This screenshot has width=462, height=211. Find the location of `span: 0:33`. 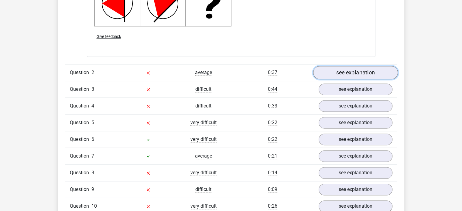

span: 0:33 is located at coordinates (272, 106).